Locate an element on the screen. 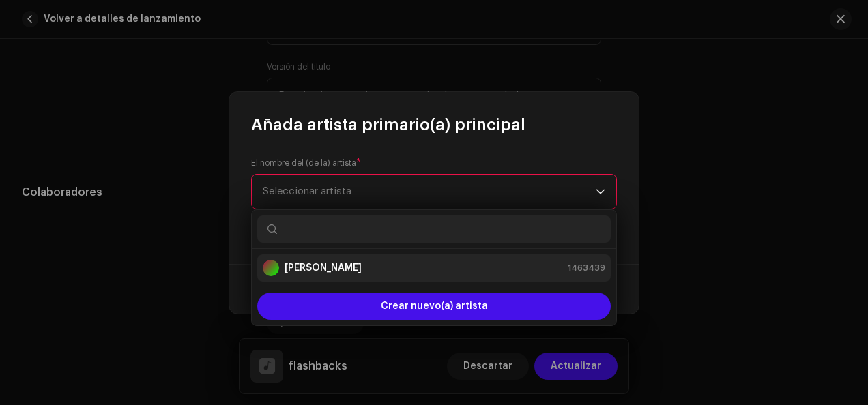 The height and width of the screenshot is (405, 868). span: Añada artista primario(a) principal is located at coordinates (388, 125).